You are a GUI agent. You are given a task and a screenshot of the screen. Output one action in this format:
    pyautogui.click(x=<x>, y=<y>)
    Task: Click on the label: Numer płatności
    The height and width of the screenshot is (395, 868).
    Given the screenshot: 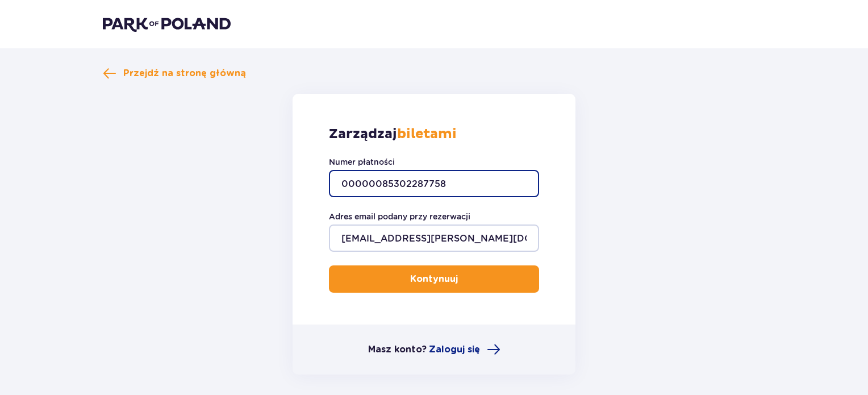 What is the action you would take?
    pyautogui.click(x=362, y=162)
    